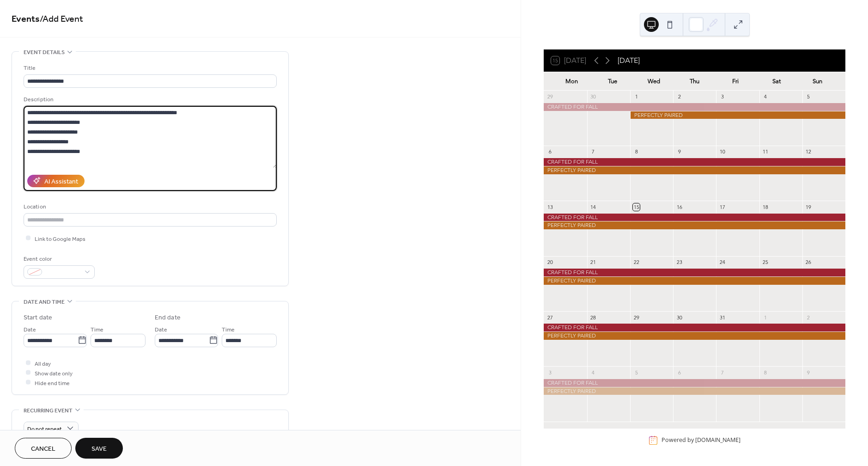 This screenshot has height=466, width=868. I want to click on div: 11, so click(766, 152).